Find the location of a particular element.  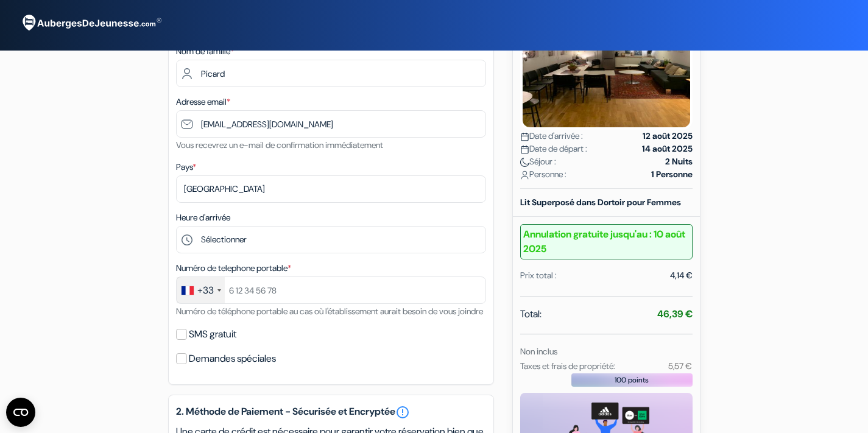

span: Date de départ : is located at coordinates (554, 148).